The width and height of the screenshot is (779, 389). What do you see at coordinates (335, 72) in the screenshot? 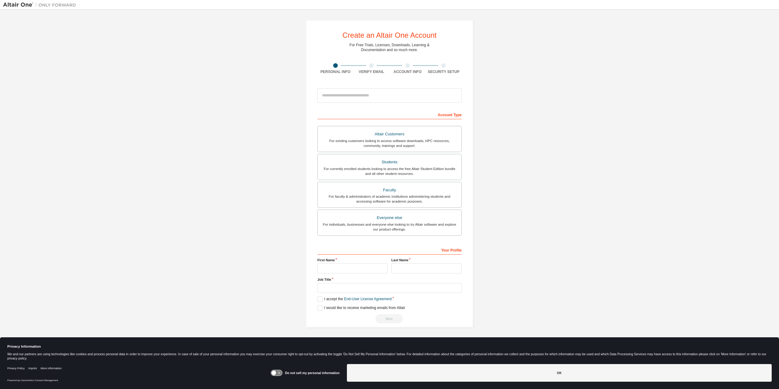
I see `div: Personal Info` at bounding box center [335, 72].